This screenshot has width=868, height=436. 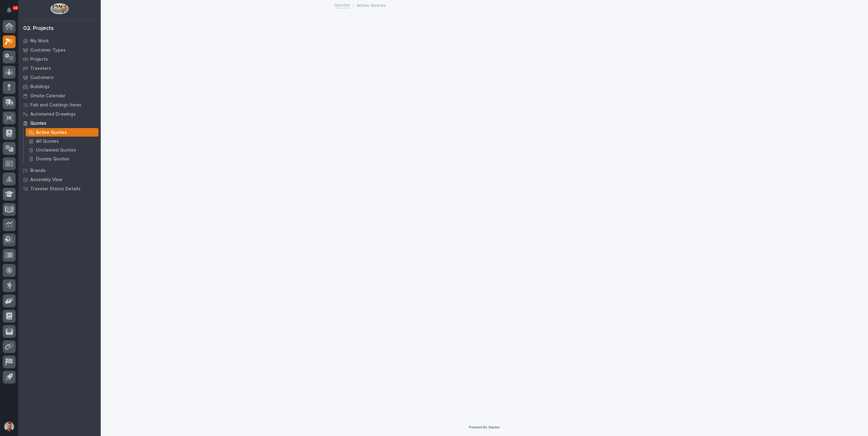 I want to click on p: All Quotes, so click(x=47, y=142).